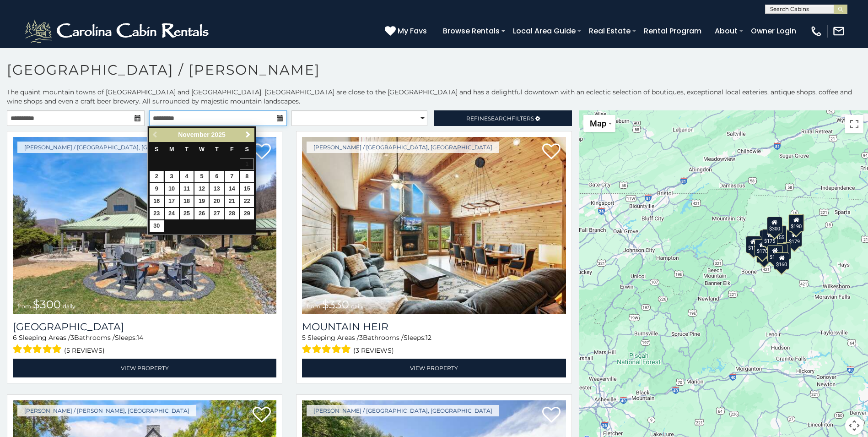 This screenshot has width=868, height=437. Describe the element at coordinates (247, 176) in the screenshot. I see `a: 8` at that location.